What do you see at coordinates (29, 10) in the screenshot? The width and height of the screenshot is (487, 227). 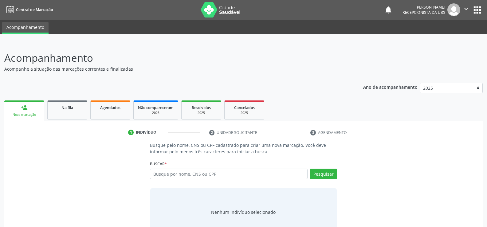 I see `a: Central de Marcação` at bounding box center [29, 10].